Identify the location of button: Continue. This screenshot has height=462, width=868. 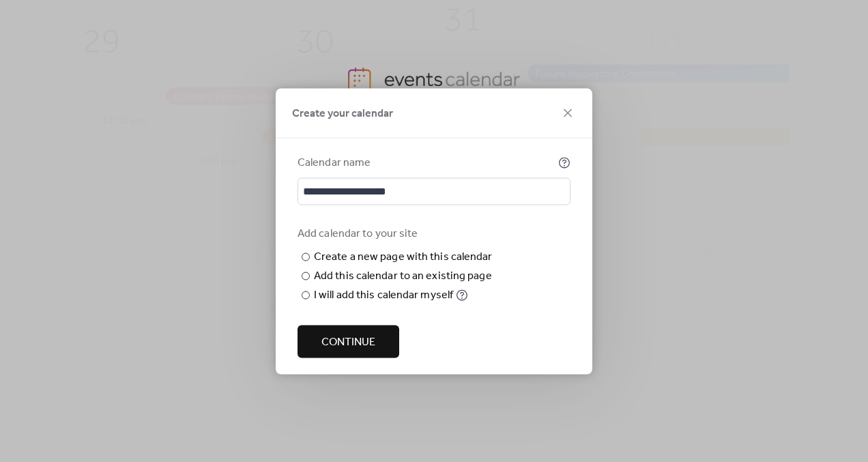
(348, 341).